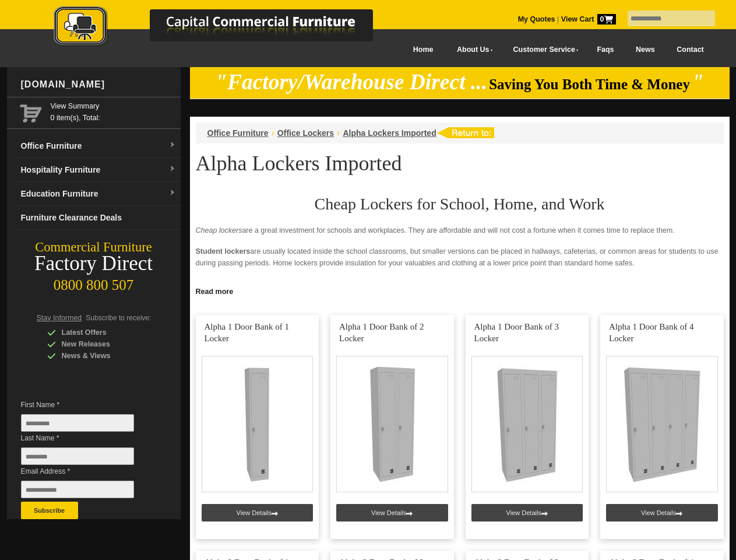 The image size is (736, 560). I want to click on div: 0800 800 507, so click(94, 282).